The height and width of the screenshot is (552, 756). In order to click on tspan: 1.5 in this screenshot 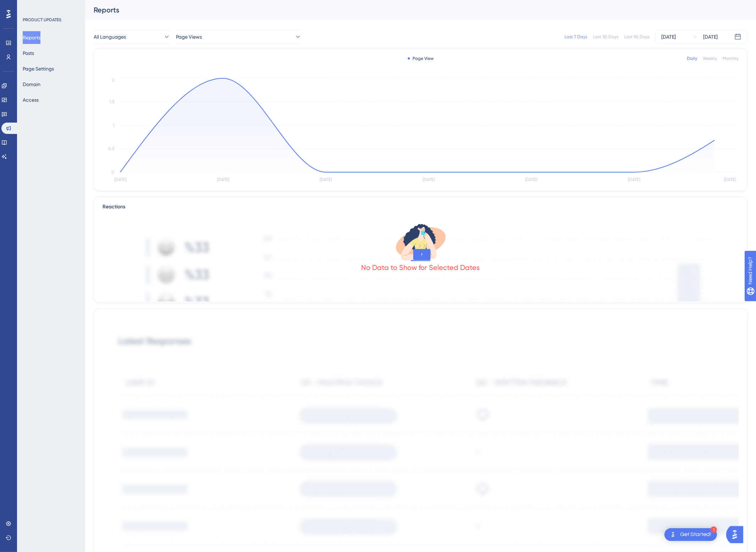, I will do `click(112, 102)`.